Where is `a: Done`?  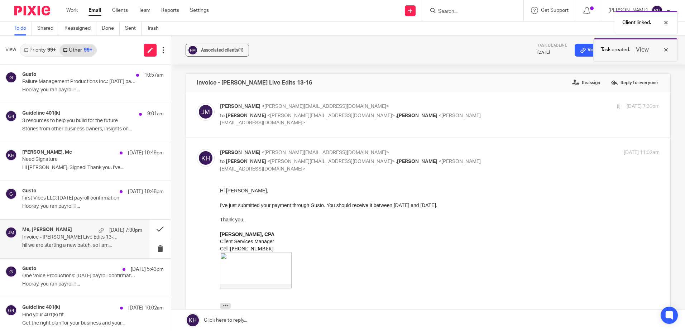
a: Done is located at coordinates (111, 28).